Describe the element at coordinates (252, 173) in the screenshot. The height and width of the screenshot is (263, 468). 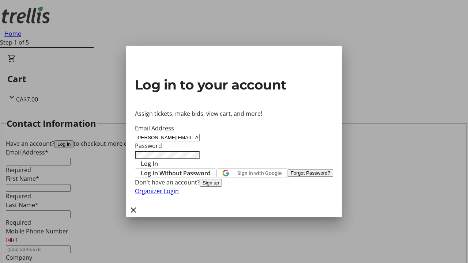
I see `button: Sign in with Google` at that location.